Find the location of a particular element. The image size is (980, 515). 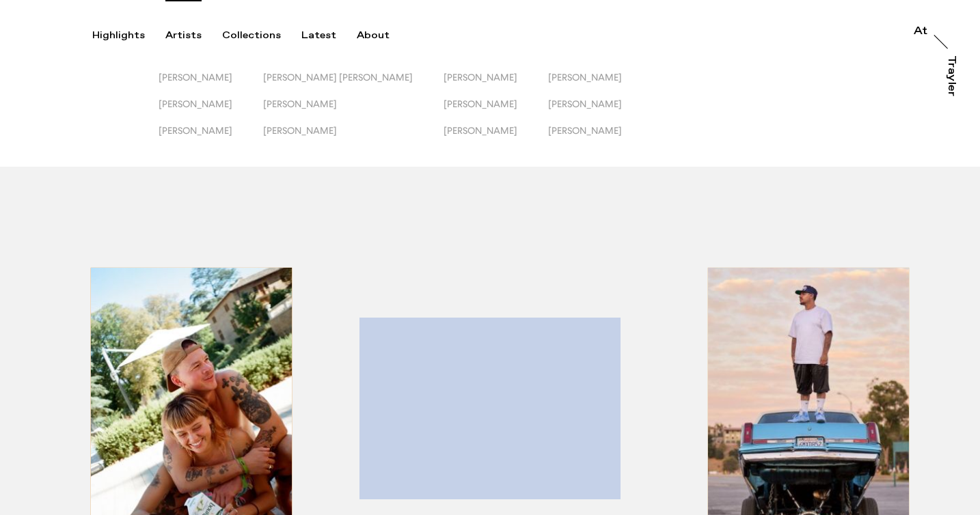

button: Highlights is located at coordinates (128, 36).